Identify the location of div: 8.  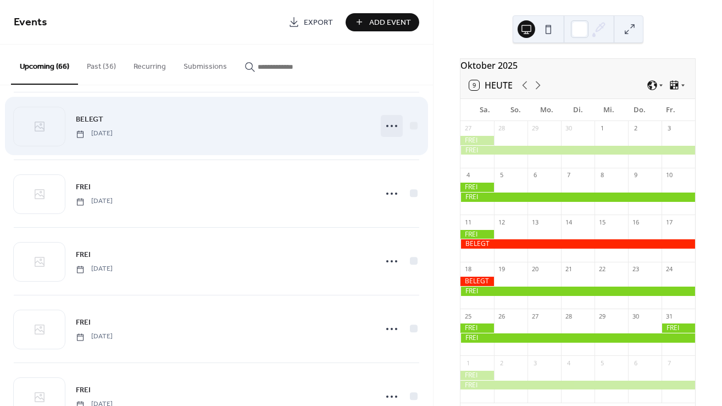
(602, 175).